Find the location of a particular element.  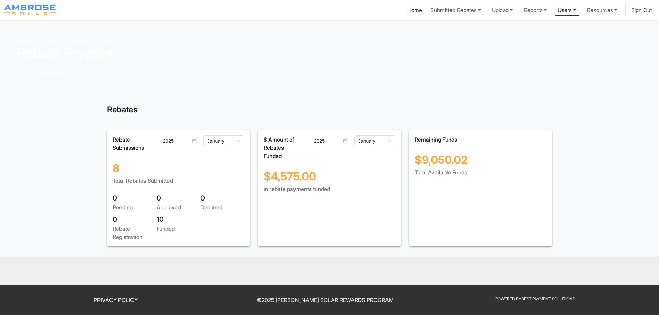

div: $9,050.02 is located at coordinates (480, 156).